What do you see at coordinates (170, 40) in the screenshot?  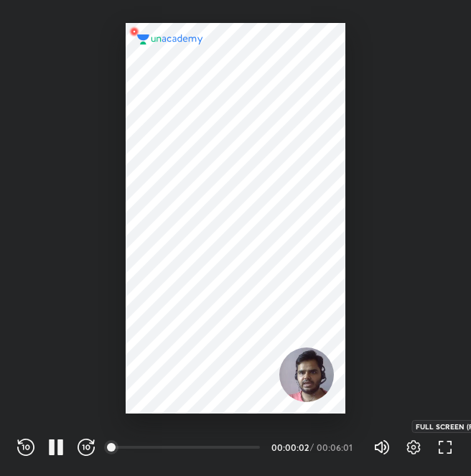 I see `img: logo.2a7e12a2.svg` at bounding box center [170, 40].